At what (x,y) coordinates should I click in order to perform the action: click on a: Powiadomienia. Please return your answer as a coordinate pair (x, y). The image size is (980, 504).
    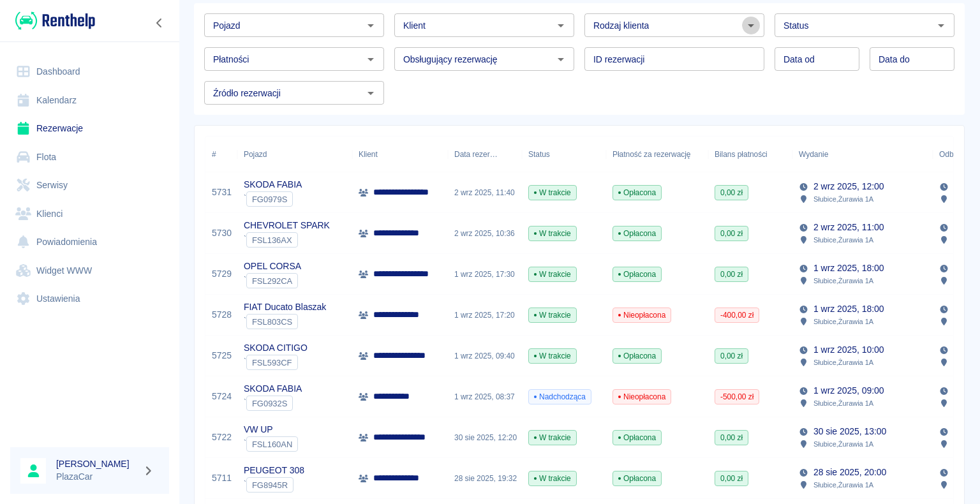
    Looking at the image, I should click on (90, 242).